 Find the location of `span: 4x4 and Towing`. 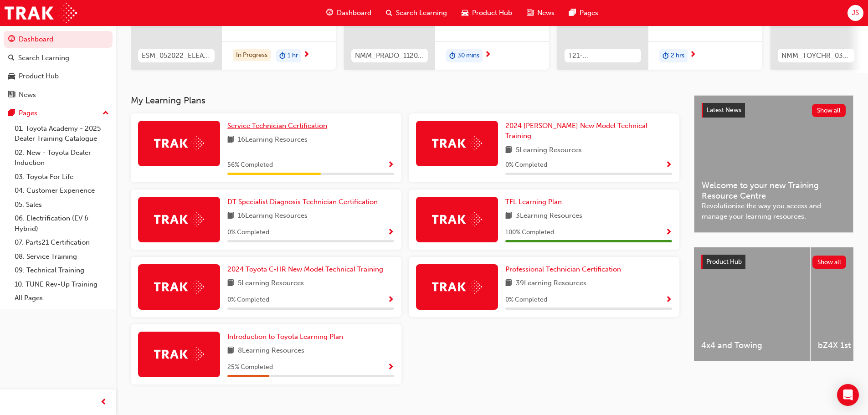

span: 4x4 and Towing is located at coordinates (752, 346).